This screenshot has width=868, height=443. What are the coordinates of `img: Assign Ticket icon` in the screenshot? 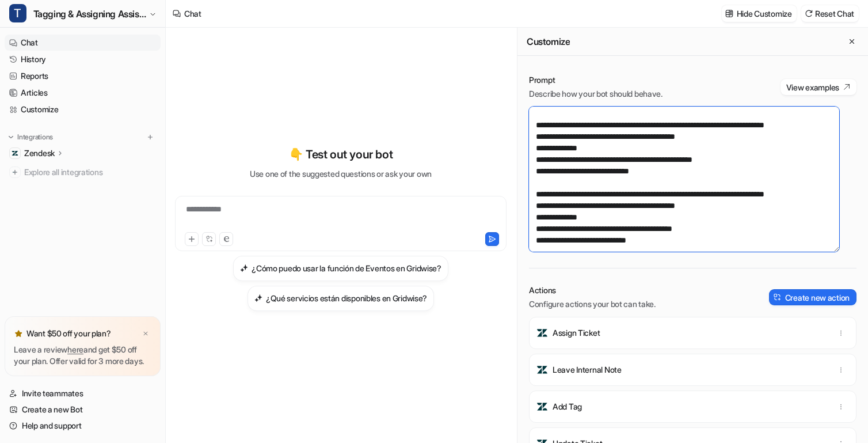 It's located at (542, 333).